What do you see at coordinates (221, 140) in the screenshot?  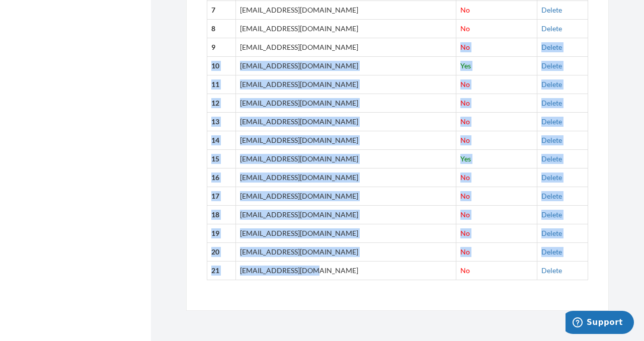 I see `th: 14` at bounding box center [221, 140].